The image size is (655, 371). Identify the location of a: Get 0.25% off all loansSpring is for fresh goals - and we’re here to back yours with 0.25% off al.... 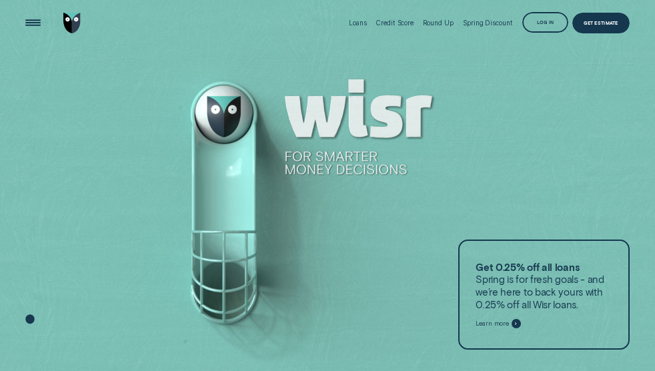
(544, 294).